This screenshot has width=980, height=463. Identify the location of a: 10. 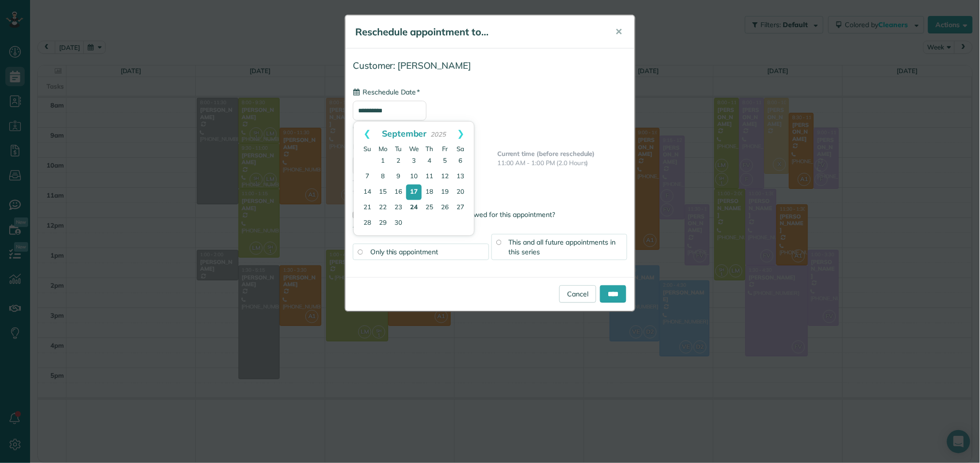
(414, 176).